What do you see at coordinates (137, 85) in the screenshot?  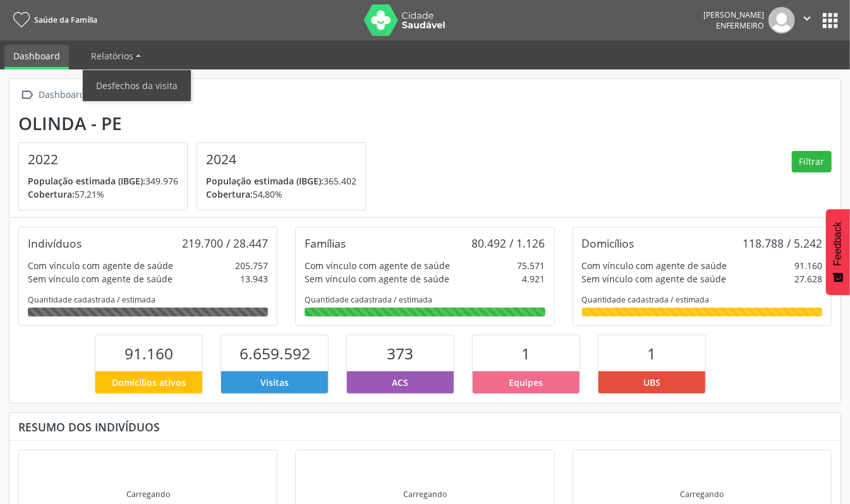 I see `ul: Relatórios` at bounding box center [137, 85].